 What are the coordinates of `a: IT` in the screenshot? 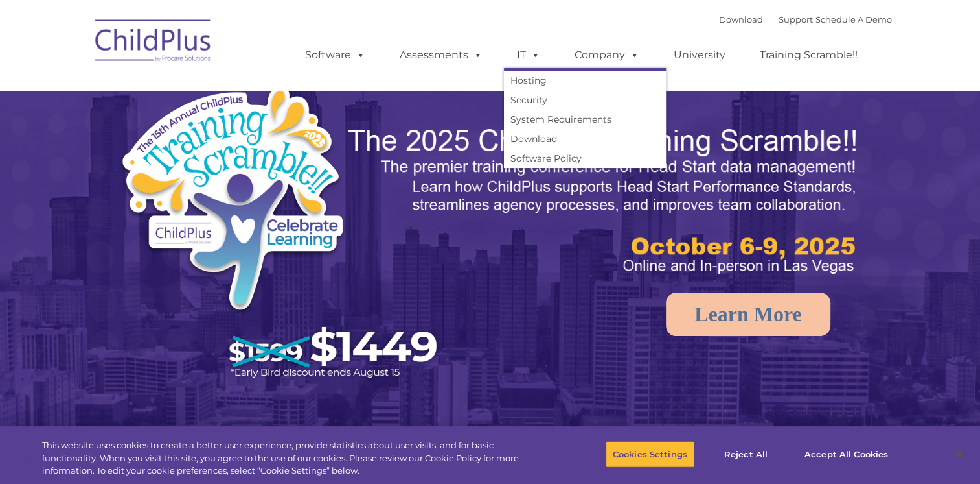 It's located at (529, 56).